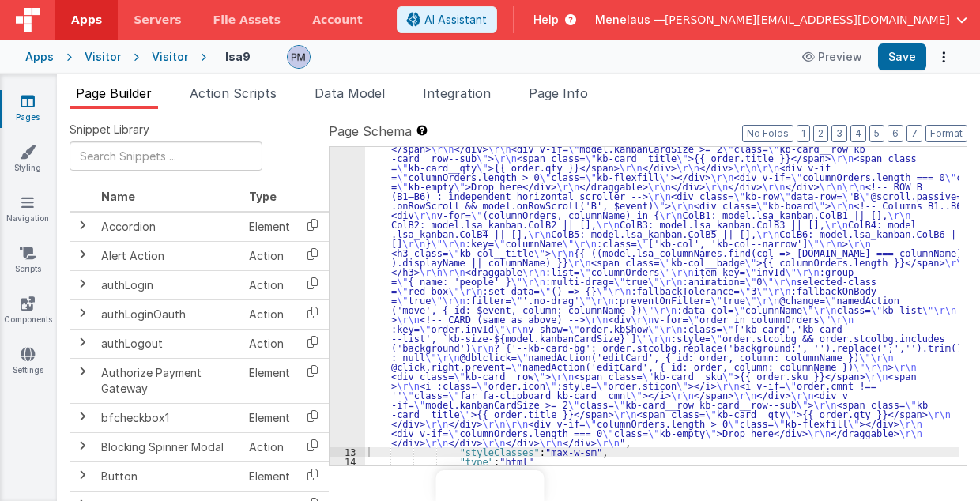 This screenshot has width=980, height=501. Describe the element at coordinates (350, 94) in the screenshot. I see `span: Data Model` at that location.